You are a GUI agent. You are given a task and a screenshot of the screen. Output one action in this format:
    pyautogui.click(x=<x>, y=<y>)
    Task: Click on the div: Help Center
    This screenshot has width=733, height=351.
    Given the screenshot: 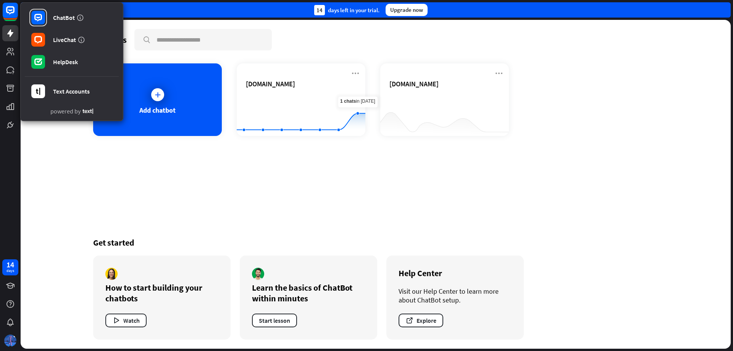 What is the action you would take?
    pyautogui.click(x=455, y=273)
    